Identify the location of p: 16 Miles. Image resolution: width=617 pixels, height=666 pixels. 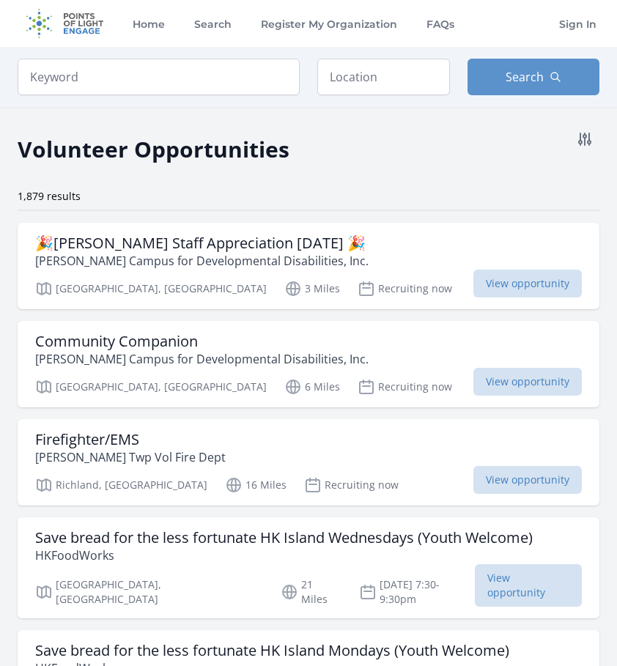
(256, 485).